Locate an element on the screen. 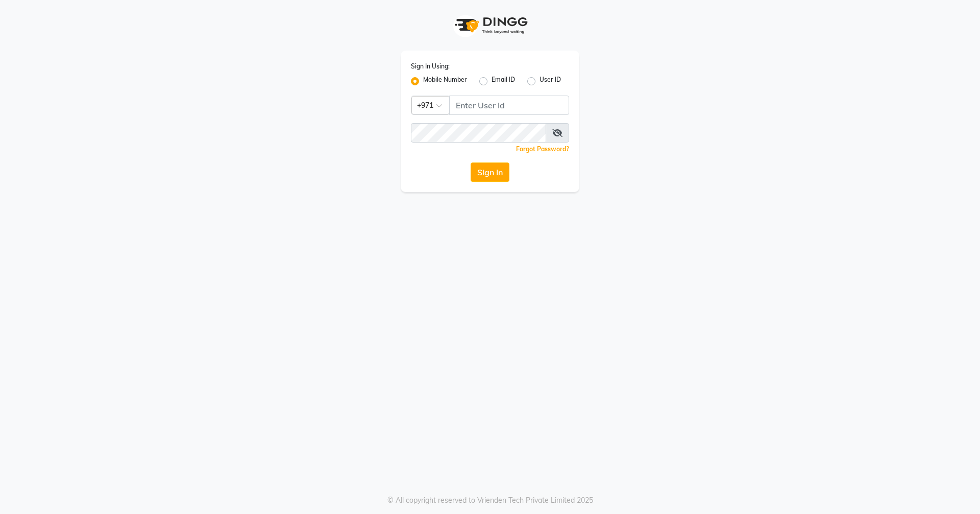 This screenshot has height=514, width=980. label: Mobile Number is located at coordinates (445, 81).